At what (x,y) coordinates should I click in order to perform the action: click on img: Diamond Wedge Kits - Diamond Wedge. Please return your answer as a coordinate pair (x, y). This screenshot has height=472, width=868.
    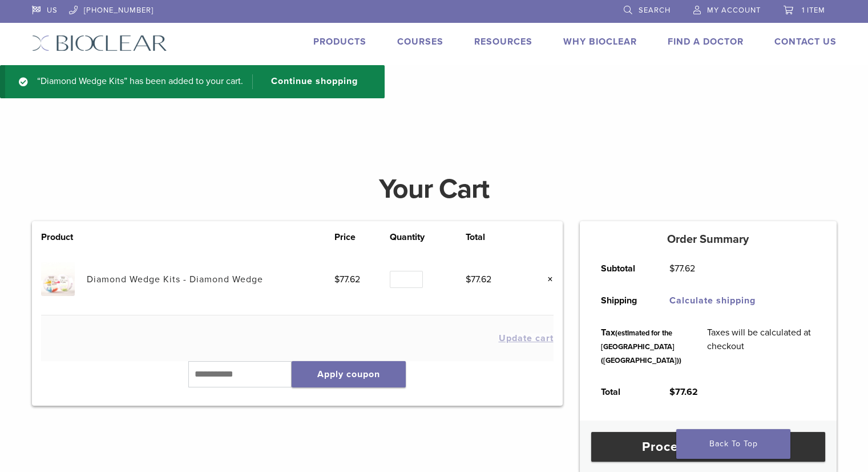
    Looking at the image, I should click on (57, 279).